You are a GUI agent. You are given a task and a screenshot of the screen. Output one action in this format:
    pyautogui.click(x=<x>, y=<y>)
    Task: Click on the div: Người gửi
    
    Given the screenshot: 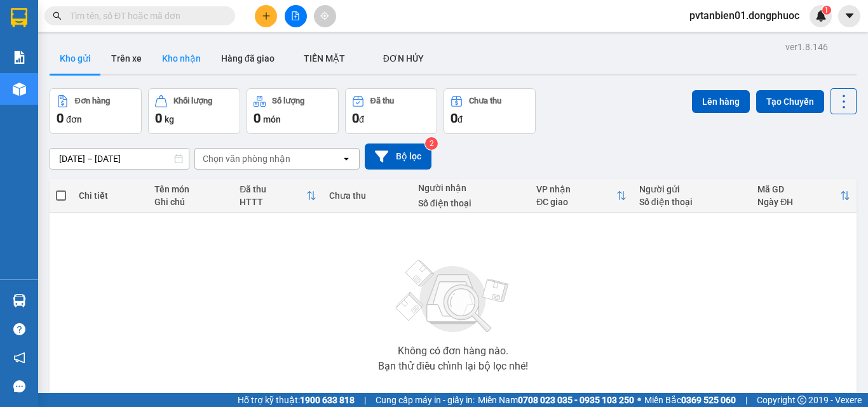 What is the action you would take?
    pyautogui.click(x=692, y=189)
    